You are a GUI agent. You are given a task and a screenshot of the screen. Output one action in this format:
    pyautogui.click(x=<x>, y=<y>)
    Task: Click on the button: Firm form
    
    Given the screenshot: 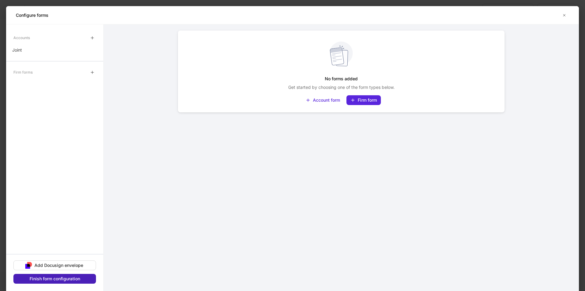 What is the action you would take?
    pyautogui.click(x=364, y=100)
    